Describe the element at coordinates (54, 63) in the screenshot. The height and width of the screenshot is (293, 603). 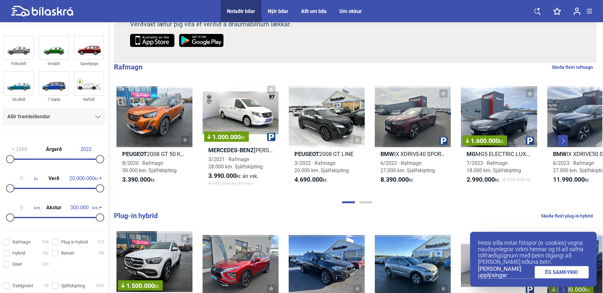
I see `div: Smábíl` at that location.